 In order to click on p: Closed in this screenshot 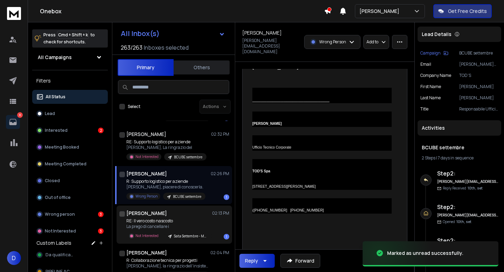, I will do `click(52, 181)`.